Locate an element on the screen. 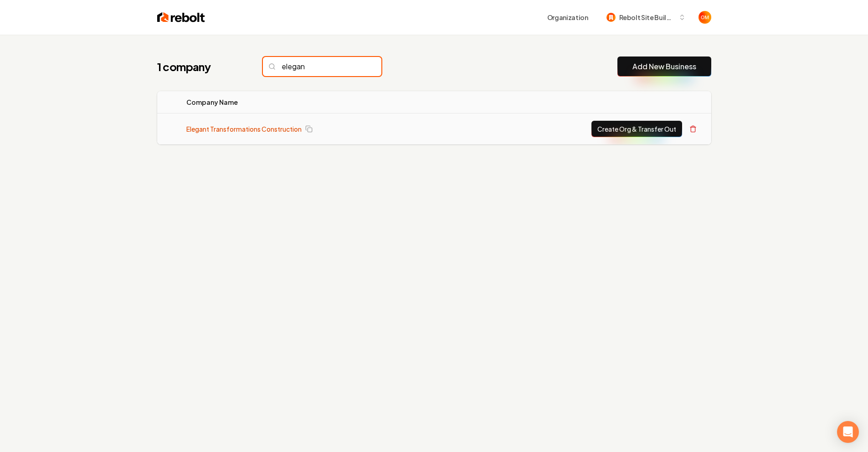  h1: 1 company is located at coordinates (201, 67).